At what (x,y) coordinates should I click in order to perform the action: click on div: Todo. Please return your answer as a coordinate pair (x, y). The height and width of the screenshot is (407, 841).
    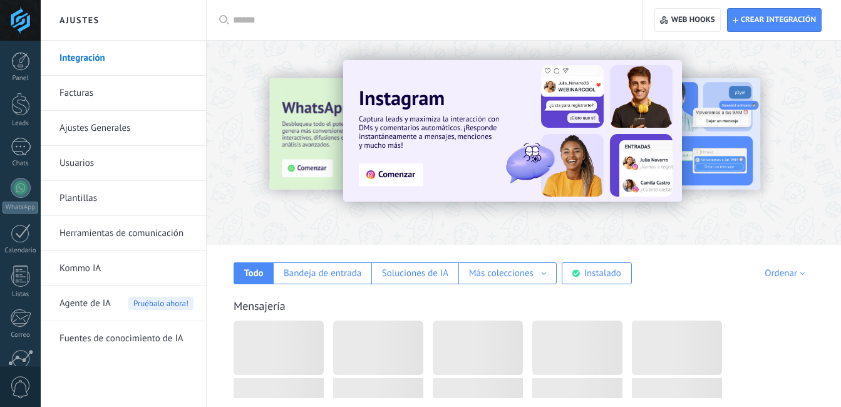
    Looking at the image, I should click on (254, 273).